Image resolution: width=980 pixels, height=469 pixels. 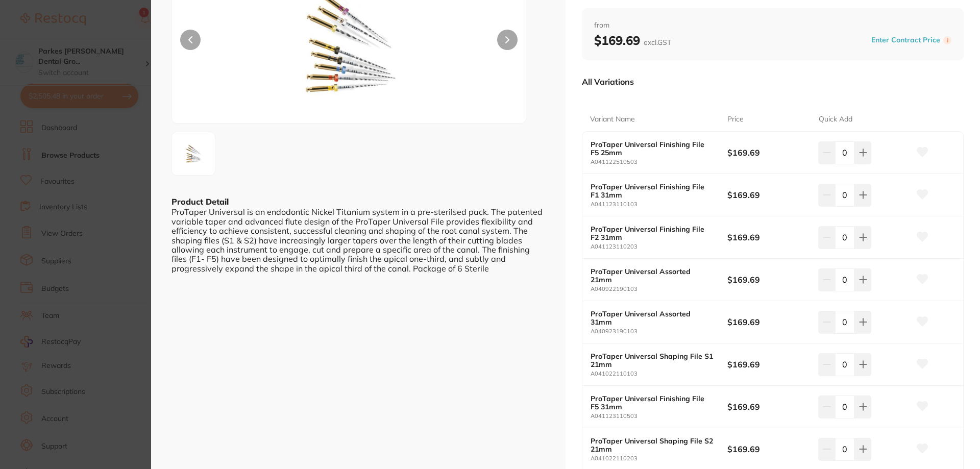 I want to click on small: A040922190103, so click(x=659, y=289).